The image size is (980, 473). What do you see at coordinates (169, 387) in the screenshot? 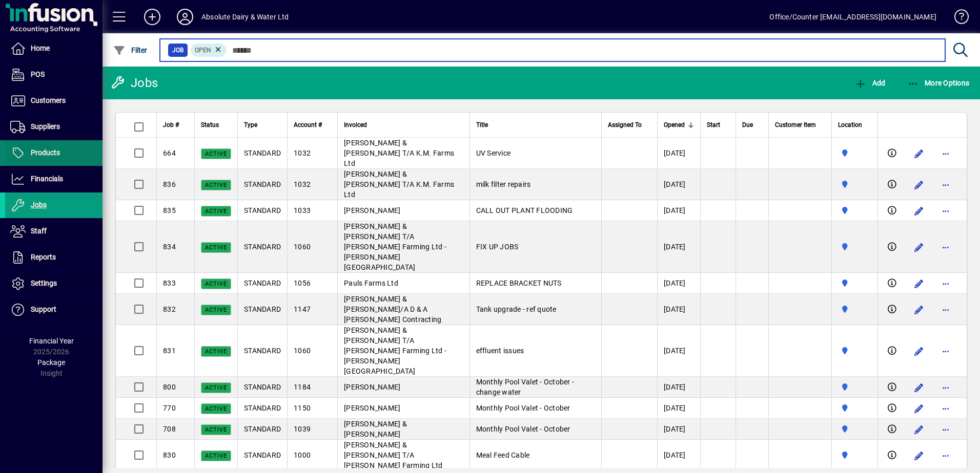
I see `span: 800` at bounding box center [169, 387].